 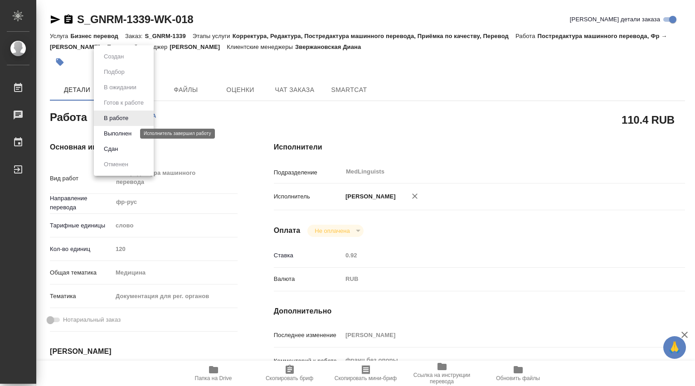 What do you see at coordinates (117, 134) in the screenshot?
I see `button: Выполнен` at bounding box center [117, 134].